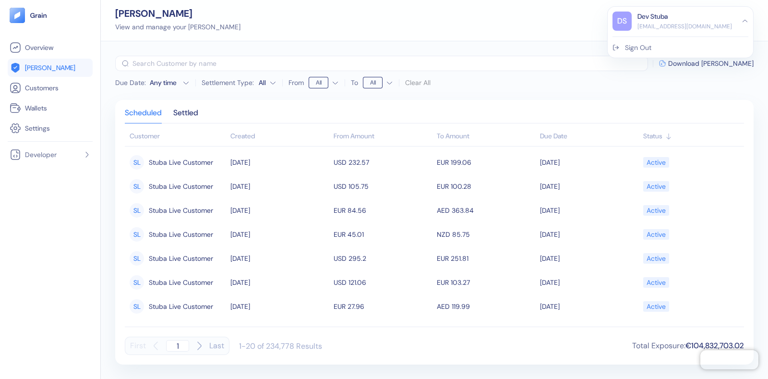 The width and height of the screenshot is (768, 379). What do you see at coordinates (486, 306) in the screenshot?
I see `td: AED 119.99` at bounding box center [486, 306].